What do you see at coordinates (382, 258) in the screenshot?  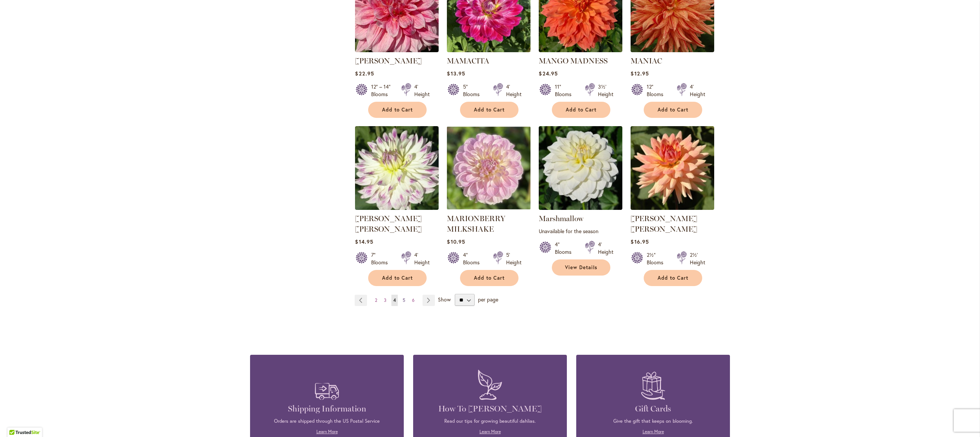 I see `div: 7" Blooms` at bounding box center [382, 258].